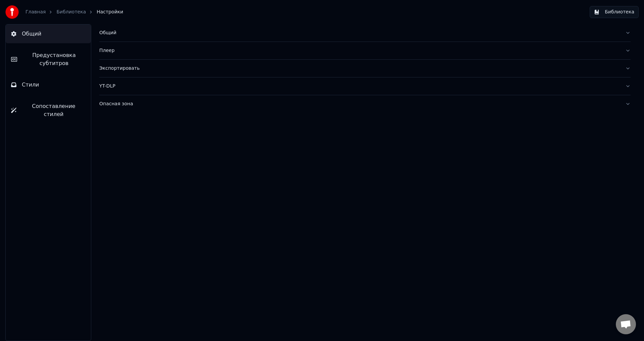  What do you see at coordinates (360, 69) in the screenshot?
I see `div: Экспортировать` at bounding box center [360, 69].